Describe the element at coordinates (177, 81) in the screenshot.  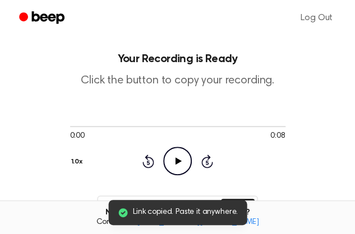
I see `p: Click the button to copy your recording.` at that location.